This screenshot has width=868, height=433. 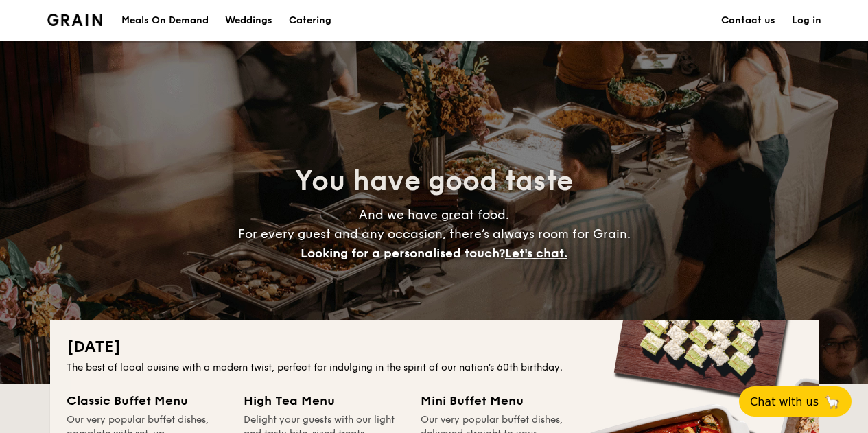 What do you see at coordinates (75, 20) in the screenshot?
I see `img: Grain` at bounding box center [75, 20].